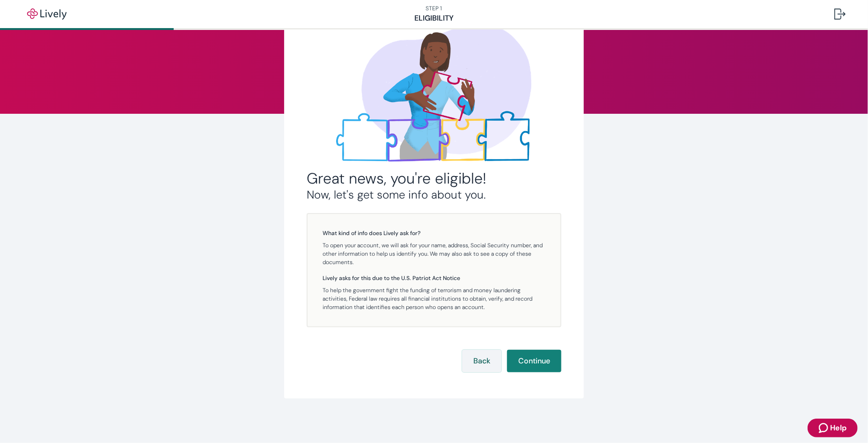  What do you see at coordinates (434, 233) in the screenshot?
I see `h5: What kind of info does Lively ask for?` at bounding box center [434, 233].